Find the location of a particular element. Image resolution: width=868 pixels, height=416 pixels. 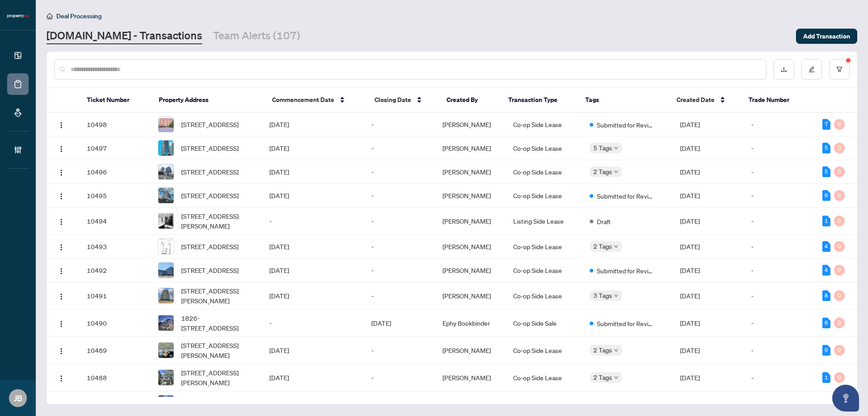

td: 10496 is located at coordinates (115, 172).